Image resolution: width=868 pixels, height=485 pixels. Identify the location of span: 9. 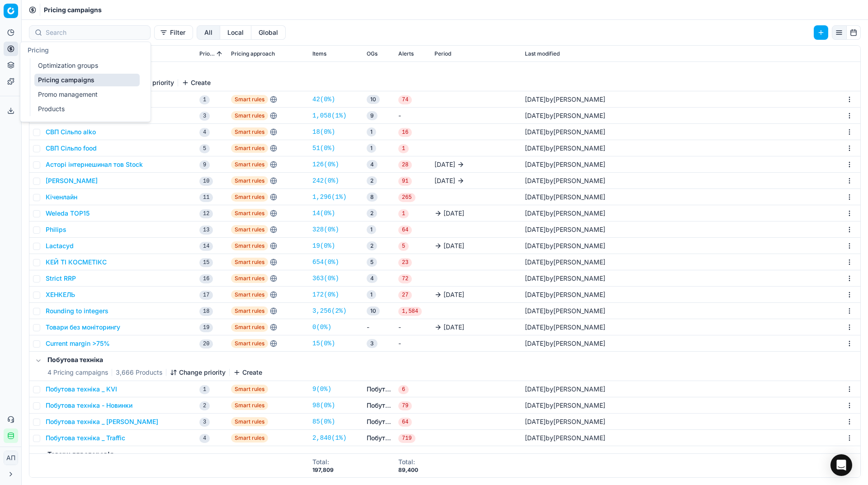
(205, 165).